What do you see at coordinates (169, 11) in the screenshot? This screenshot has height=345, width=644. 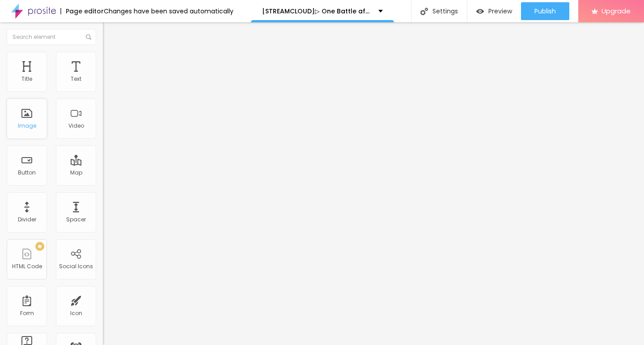 I see `div: Changes have been saved automatically` at bounding box center [169, 11].